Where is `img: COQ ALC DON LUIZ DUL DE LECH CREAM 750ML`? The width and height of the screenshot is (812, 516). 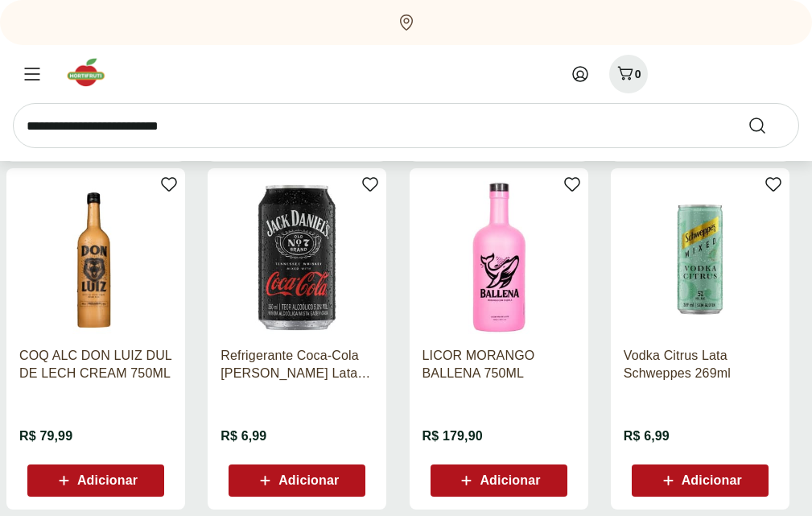 img: COQ ALC DON LUIZ DUL DE LECH CREAM 750ML is located at coordinates (96, 258).